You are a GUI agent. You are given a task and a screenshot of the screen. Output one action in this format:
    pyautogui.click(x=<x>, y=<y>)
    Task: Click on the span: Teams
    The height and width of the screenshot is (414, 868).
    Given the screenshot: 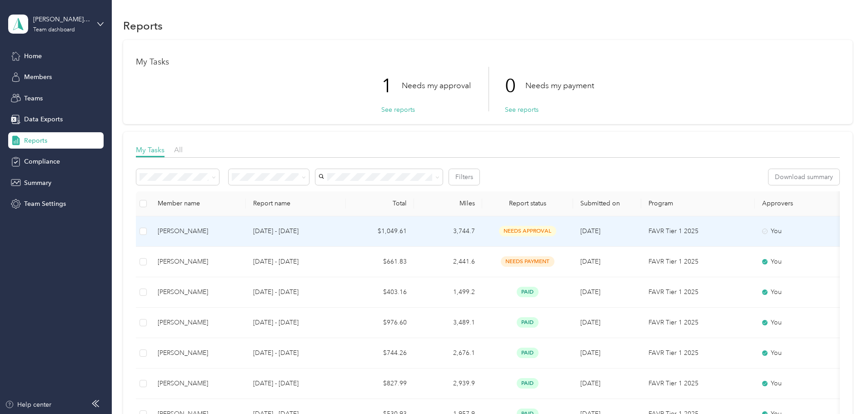 What is the action you would take?
    pyautogui.click(x=33, y=98)
    